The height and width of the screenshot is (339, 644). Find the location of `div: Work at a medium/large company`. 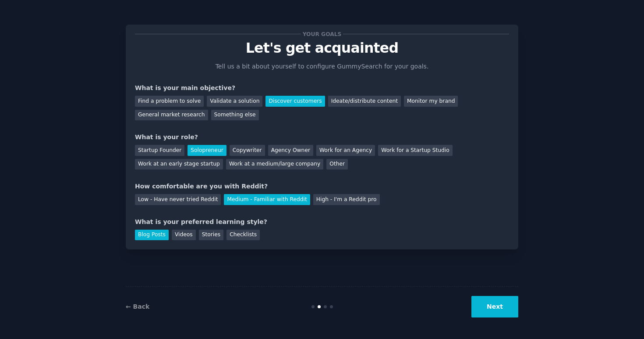

div: Work at a medium/large company is located at coordinates (275, 164).